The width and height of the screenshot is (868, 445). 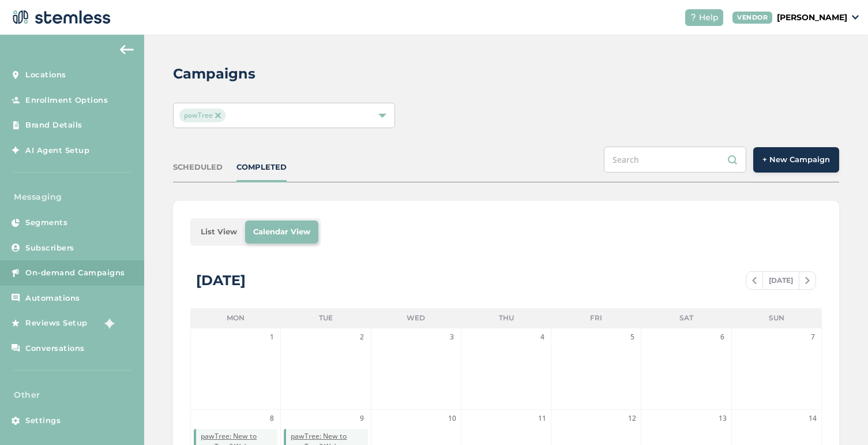 What do you see at coordinates (416, 318) in the screenshot?
I see `li: Wed` at bounding box center [416, 318].